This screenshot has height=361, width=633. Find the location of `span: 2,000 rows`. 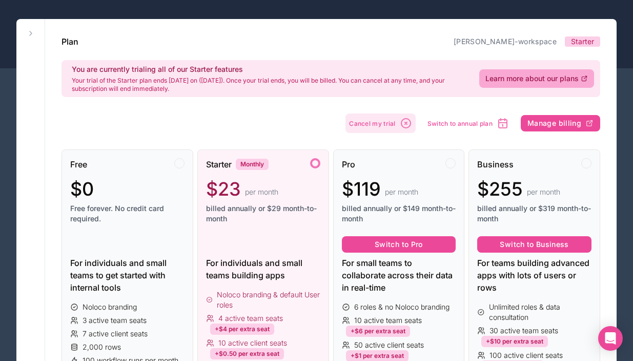

span: 2,000 rows is located at coordinates (102, 347).